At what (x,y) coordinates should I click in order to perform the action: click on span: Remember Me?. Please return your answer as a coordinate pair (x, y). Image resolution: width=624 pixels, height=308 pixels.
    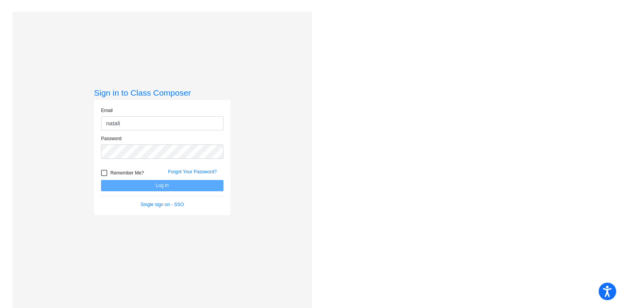
    Looking at the image, I should click on (127, 173).